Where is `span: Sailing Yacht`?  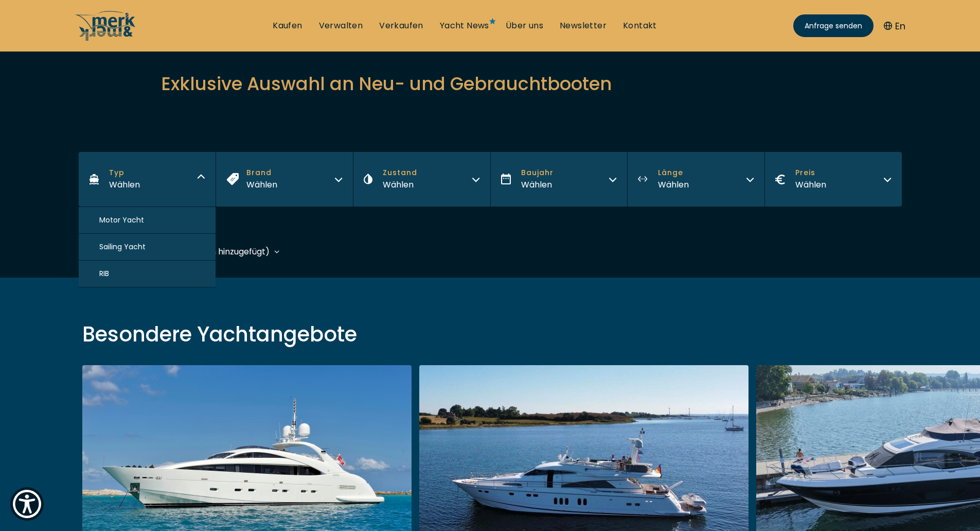 span: Sailing Yacht is located at coordinates (122, 247).